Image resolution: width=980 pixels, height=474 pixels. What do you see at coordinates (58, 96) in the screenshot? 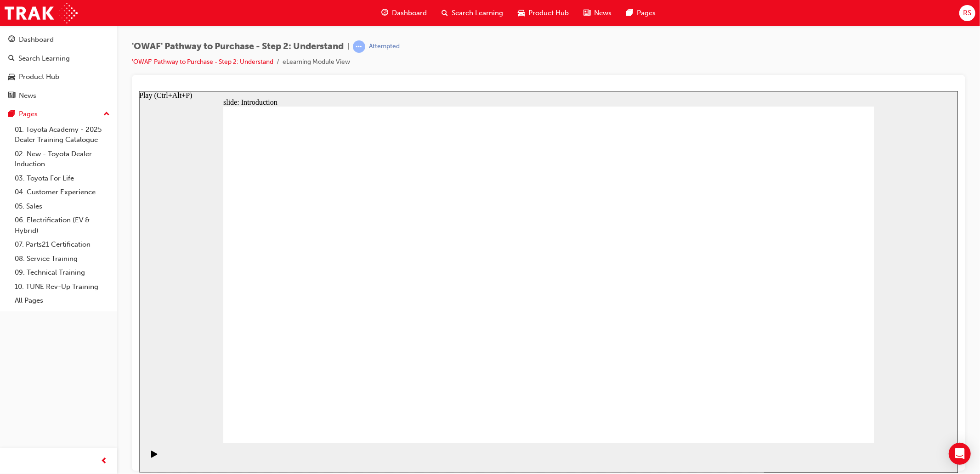
I see `a: News` at bounding box center [58, 96].